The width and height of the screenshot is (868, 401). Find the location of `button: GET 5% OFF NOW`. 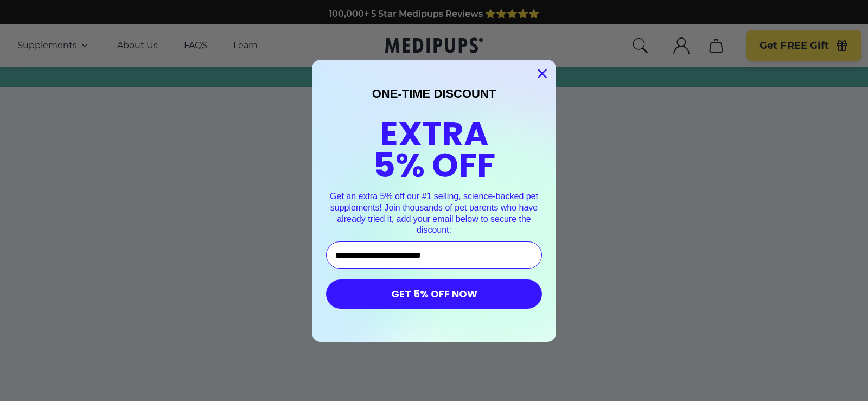

button: GET 5% OFF NOW is located at coordinates (434, 294).